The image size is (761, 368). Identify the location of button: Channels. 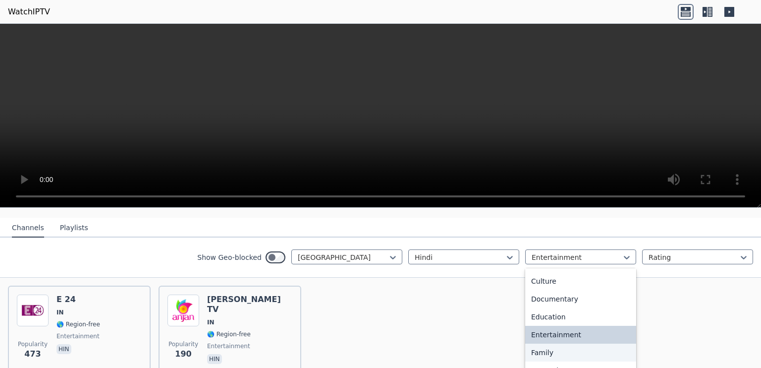
(28, 228).